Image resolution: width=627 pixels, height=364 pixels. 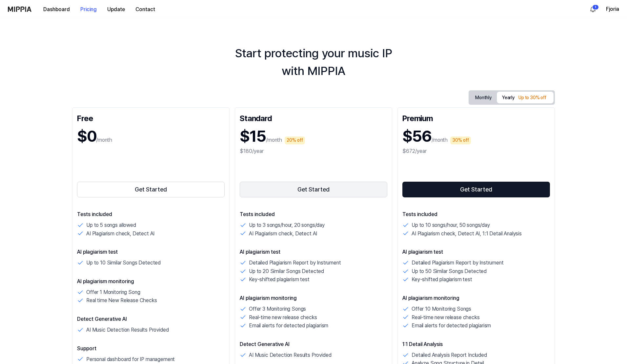 What do you see at coordinates (113, 293) in the screenshot?
I see `p: Offer 1 Monitoring Song` at bounding box center [113, 293].